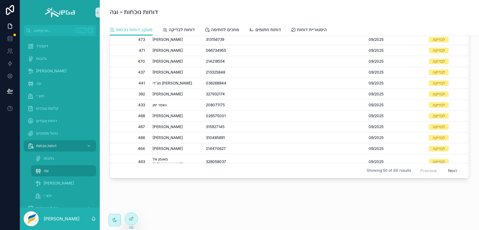  What do you see at coordinates (216, 149) in the screenshot?
I see `span: 214470627` at bounding box center [216, 149].